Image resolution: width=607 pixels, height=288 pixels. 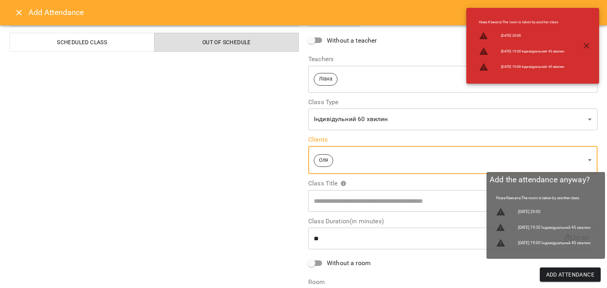 What do you see at coordinates (343, 184) in the screenshot?
I see `svg: Please specify class title or select clients` at bounding box center [343, 184].